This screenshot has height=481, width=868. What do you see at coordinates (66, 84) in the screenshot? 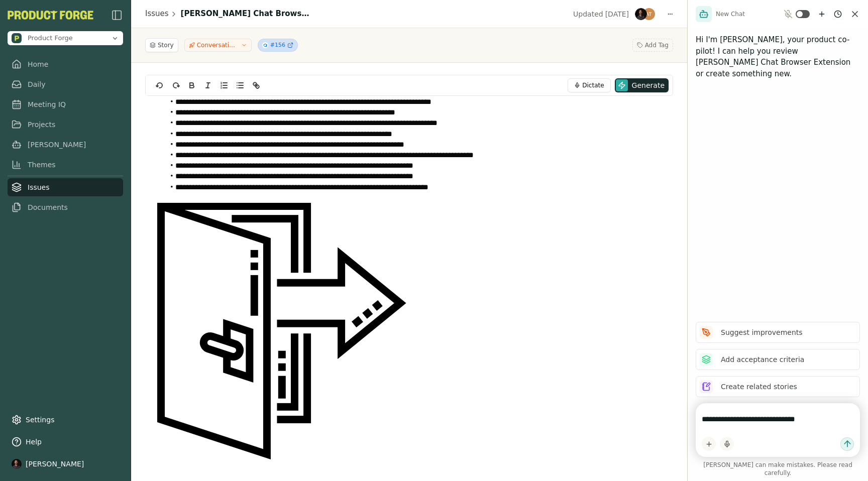
I see `a: Daily` at bounding box center [66, 84].